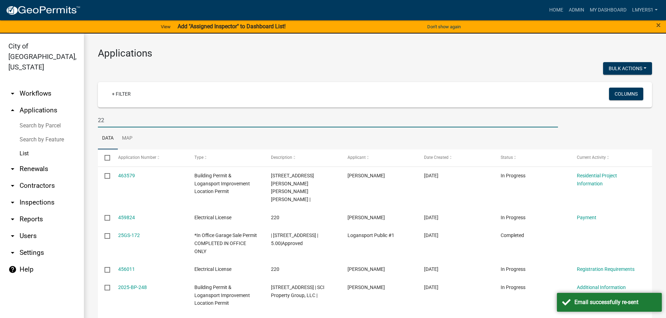 Image resolution: width=666 pixels, height=318 pixels. What do you see at coordinates (591, 158) in the screenshot?
I see `span: Current Activity` at bounding box center [591, 158].